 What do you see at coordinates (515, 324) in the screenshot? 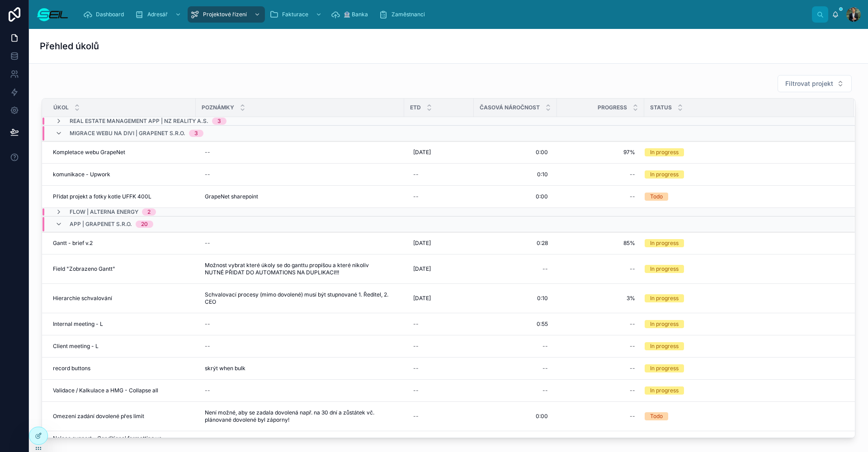
I see `a: 0:55` at bounding box center [515, 324].